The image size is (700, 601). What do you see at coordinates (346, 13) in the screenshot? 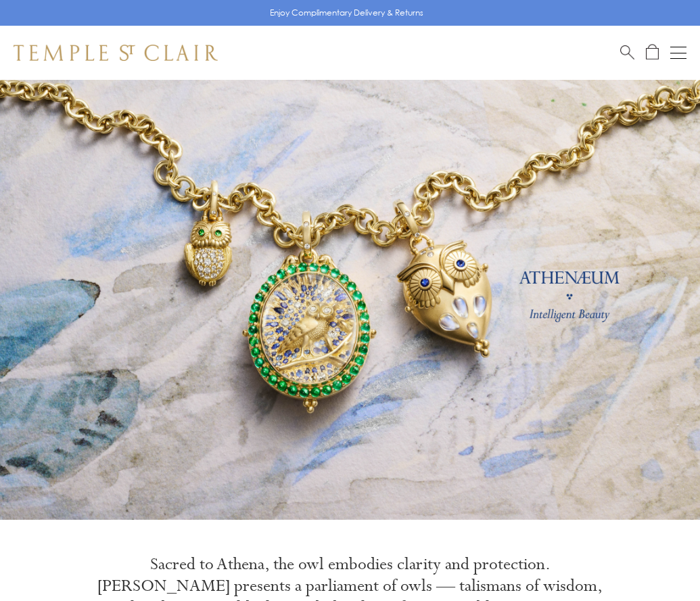
I see `p: Enjoy Complimentary Delivery & Returns` at bounding box center [346, 13].